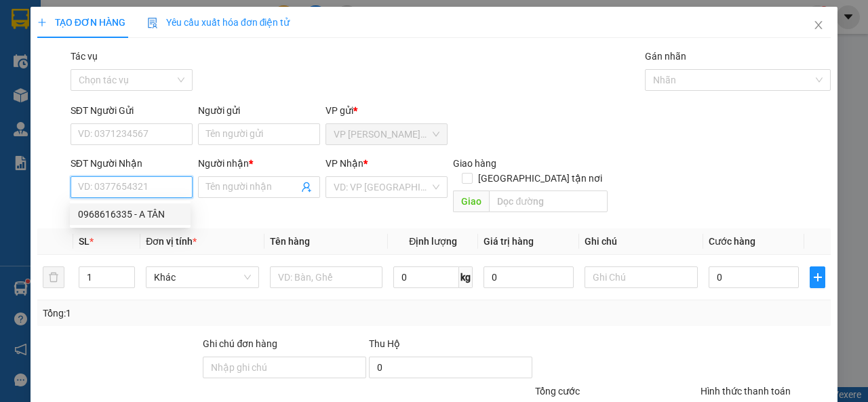  Describe the element at coordinates (54, 79) in the screenshot. I see `span: 0968616335 -` at that location.